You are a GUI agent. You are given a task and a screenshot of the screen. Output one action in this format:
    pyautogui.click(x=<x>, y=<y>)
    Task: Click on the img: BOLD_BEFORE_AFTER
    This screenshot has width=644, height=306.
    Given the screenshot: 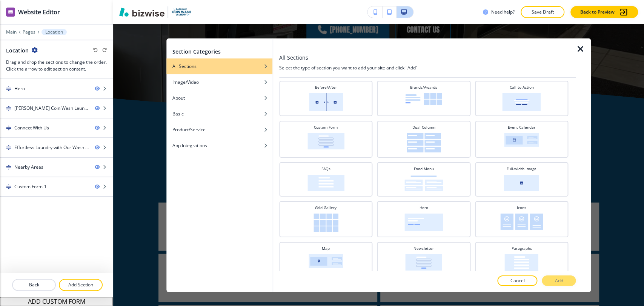 What is the action you would take?
    pyautogui.click(x=326, y=102)
    